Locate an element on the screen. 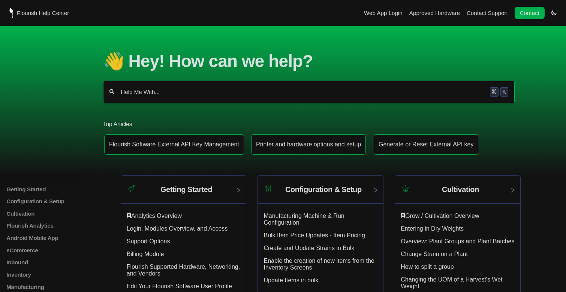  p: Manufacturing is located at coordinates (51, 287).